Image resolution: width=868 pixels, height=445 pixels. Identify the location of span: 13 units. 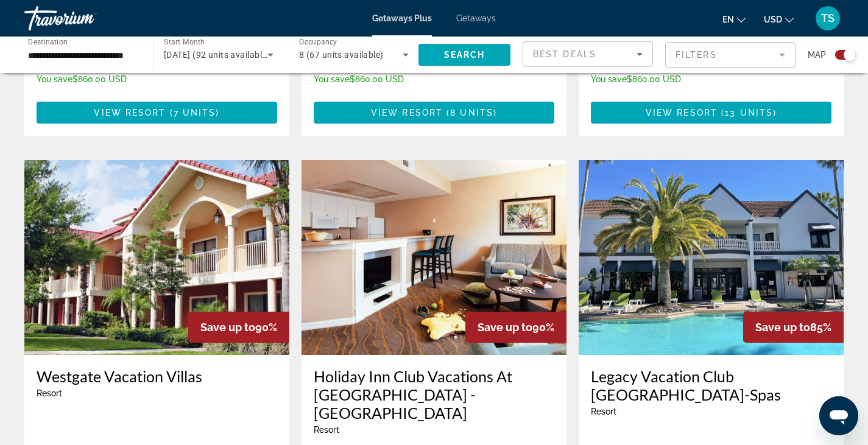
(749, 113).